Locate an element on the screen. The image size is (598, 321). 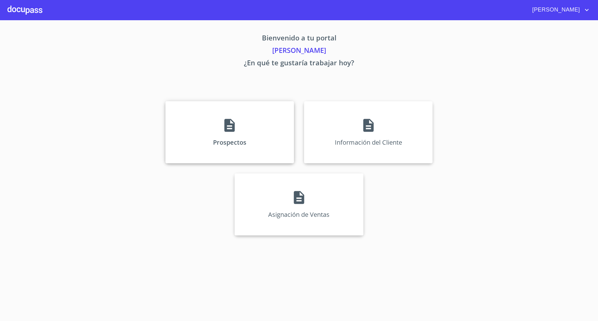
p: Información del Cliente is located at coordinates (368, 142).